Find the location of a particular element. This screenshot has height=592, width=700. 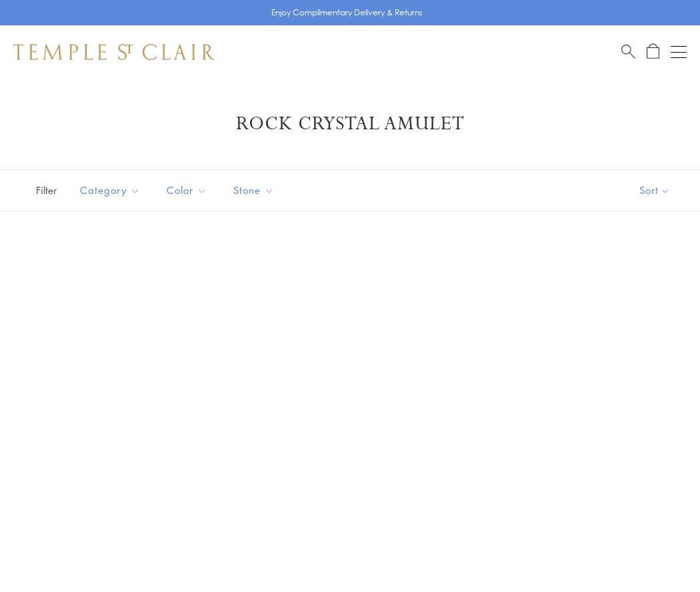

button: Color is located at coordinates (187, 190).